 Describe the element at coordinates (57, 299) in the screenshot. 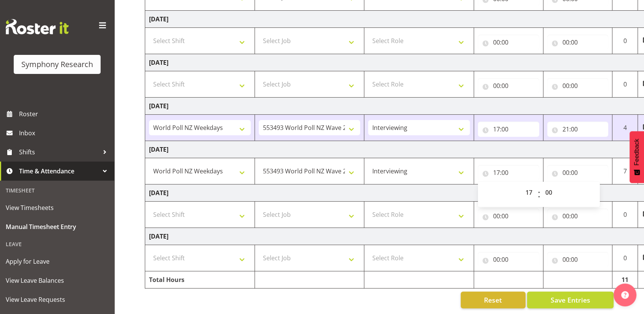

I see `a: View Leave Requests` at that location.